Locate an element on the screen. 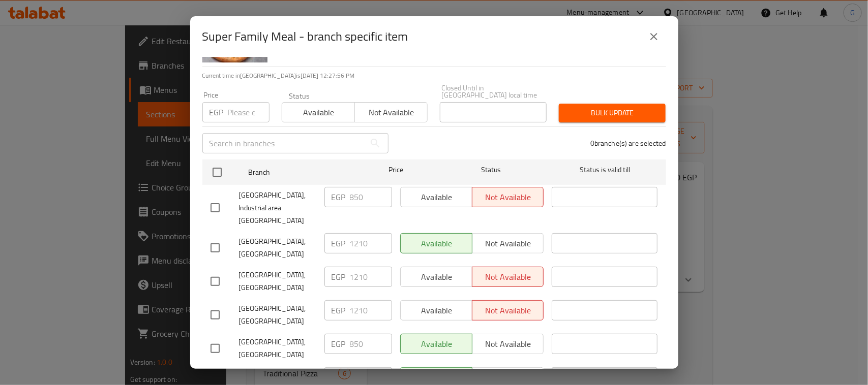 This screenshot has width=868, height=385. span: Available is located at coordinates (318, 112).